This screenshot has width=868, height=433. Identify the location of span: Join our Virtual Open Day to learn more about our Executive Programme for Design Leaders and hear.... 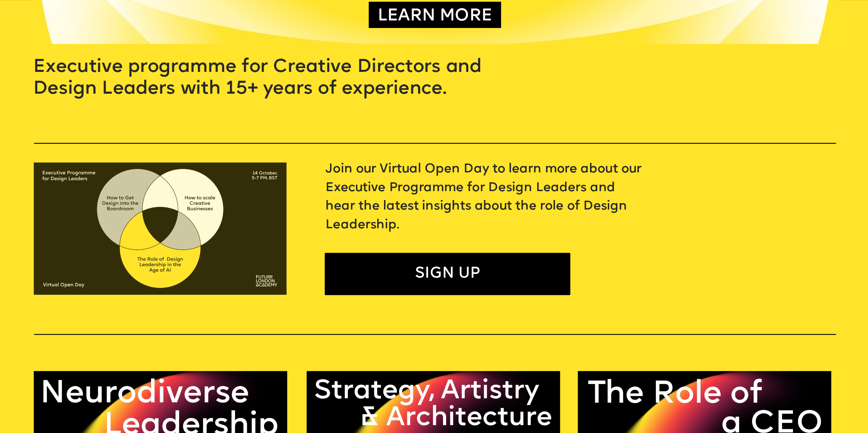
(485, 197).